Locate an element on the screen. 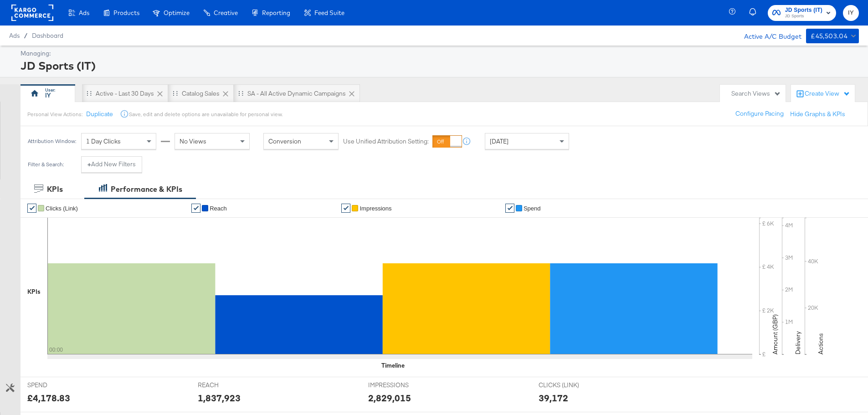 The image size is (868, 415). div: SA - All Active Dynamic Campaigns is located at coordinates (297, 93).